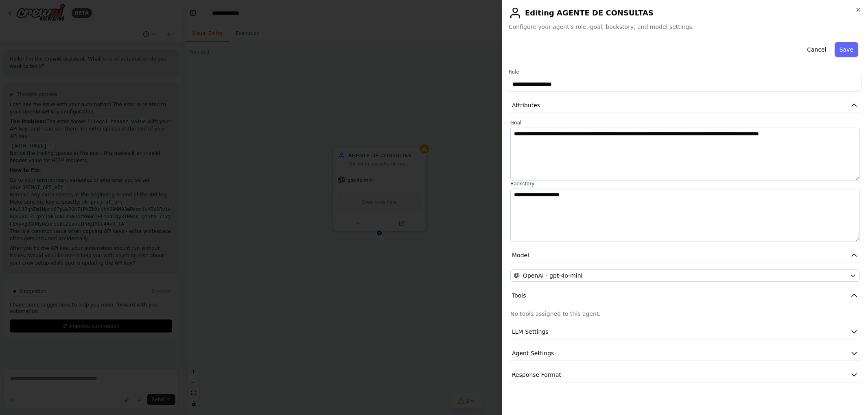  I want to click on span: Model, so click(520, 255).